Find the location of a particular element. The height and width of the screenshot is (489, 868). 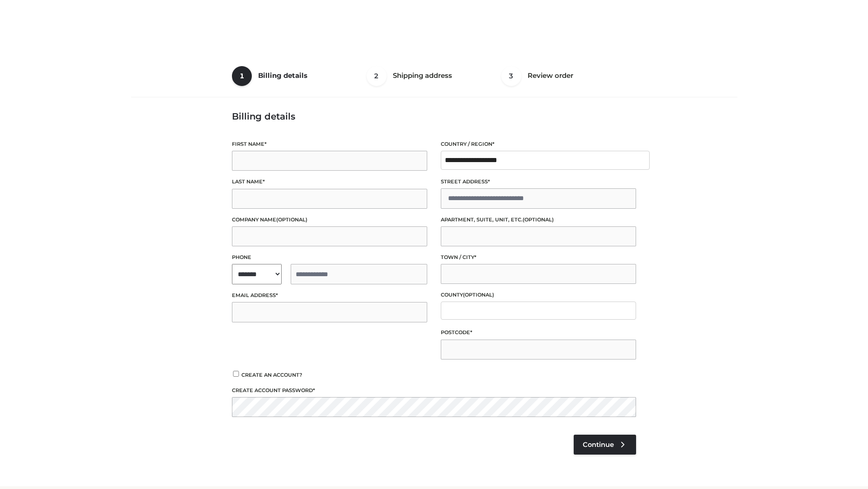

h3: Billing details is located at coordinates (434, 116).